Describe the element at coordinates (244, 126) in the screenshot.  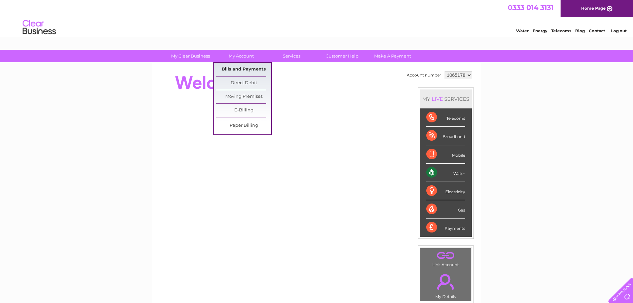
I see `a: Paper Billing` at that location.